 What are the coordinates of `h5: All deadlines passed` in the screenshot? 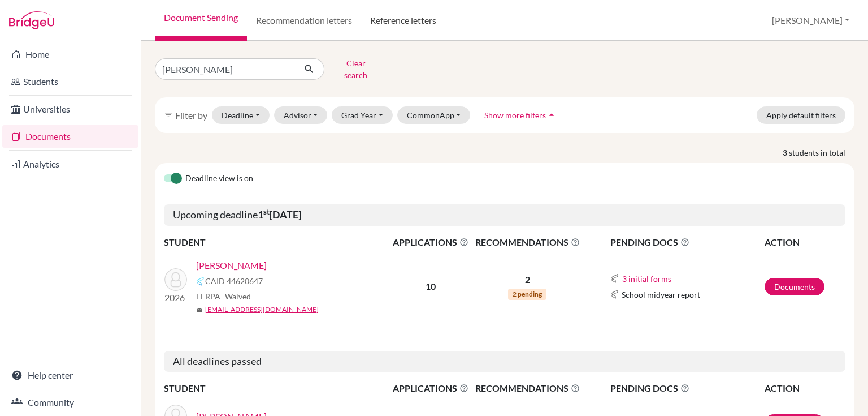 It's located at (505, 362).